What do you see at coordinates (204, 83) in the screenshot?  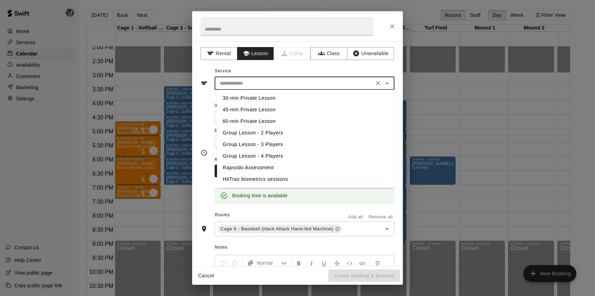 I see `svg: Service` at bounding box center [204, 83].